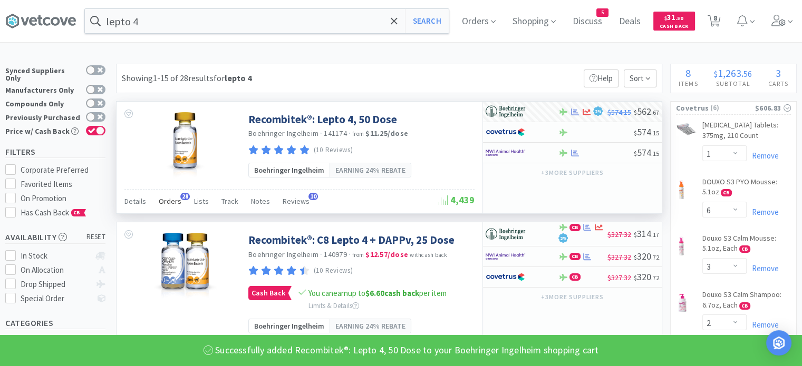  What do you see at coordinates (692, 108) in the screenshot?
I see `span: Covetrus` at bounding box center [692, 108].